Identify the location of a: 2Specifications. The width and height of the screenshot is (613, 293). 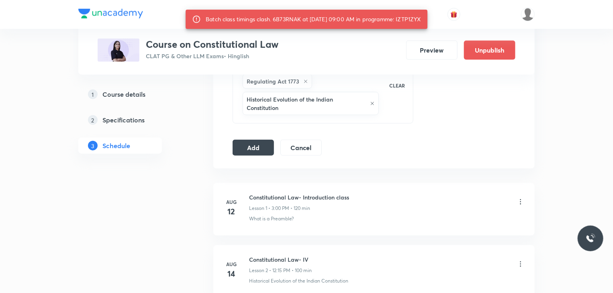
(133, 120).